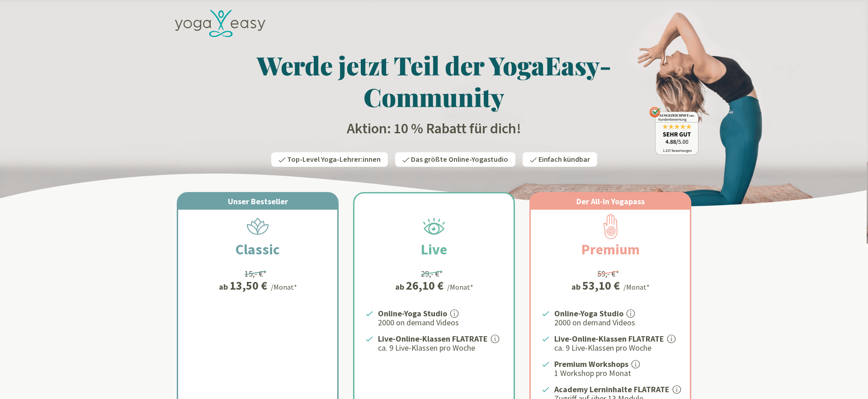  I want to click on h2: Live, so click(434, 250).